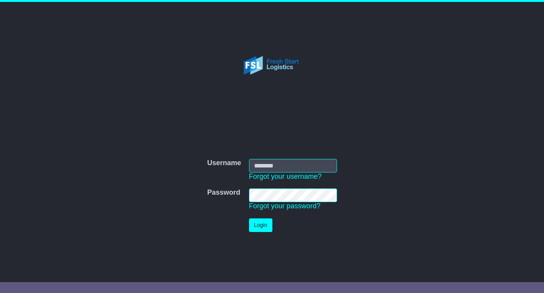 Image resolution: width=544 pixels, height=293 pixels. Describe the element at coordinates (224, 163) in the screenshot. I see `label: Username` at that location.